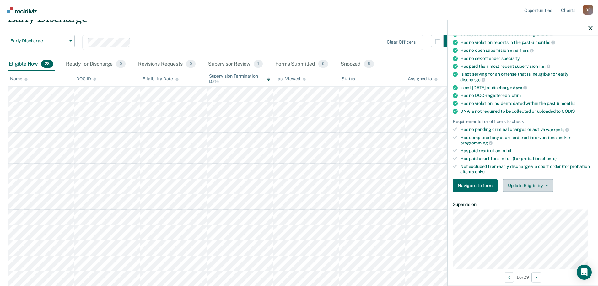 The width and height of the screenshot is (598, 286). I want to click on div: 16 / 29, so click(523, 277).